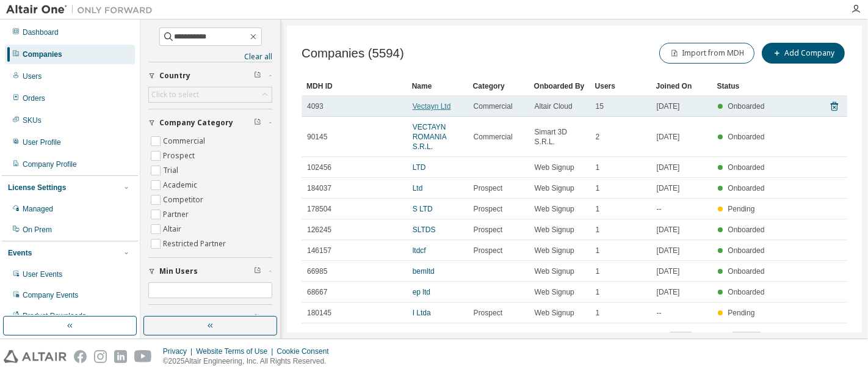 The image size is (868, 374). What do you see at coordinates (438, 86) in the screenshot?
I see `div: Name` at bounding box center [438, 86].